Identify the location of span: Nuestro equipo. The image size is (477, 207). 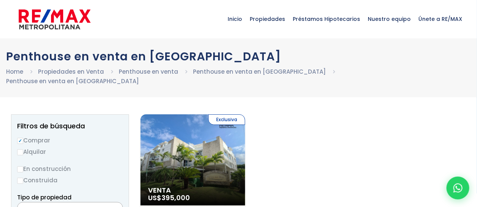
(389, 19).